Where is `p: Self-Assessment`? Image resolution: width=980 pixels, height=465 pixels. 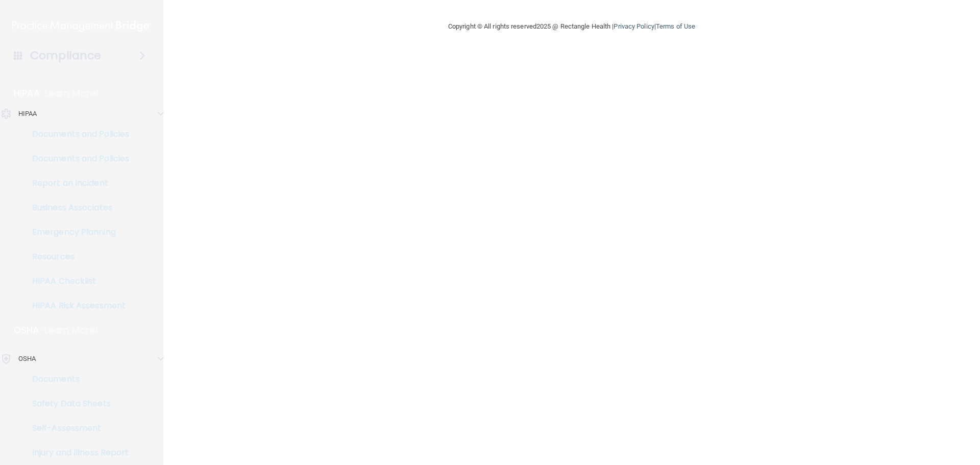 p: Self-Assessment is located at coordinates (76, 428).